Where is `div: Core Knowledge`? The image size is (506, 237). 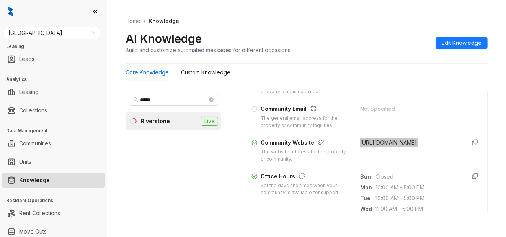
div: Core Knowledge is located at coordinates (147, 72).